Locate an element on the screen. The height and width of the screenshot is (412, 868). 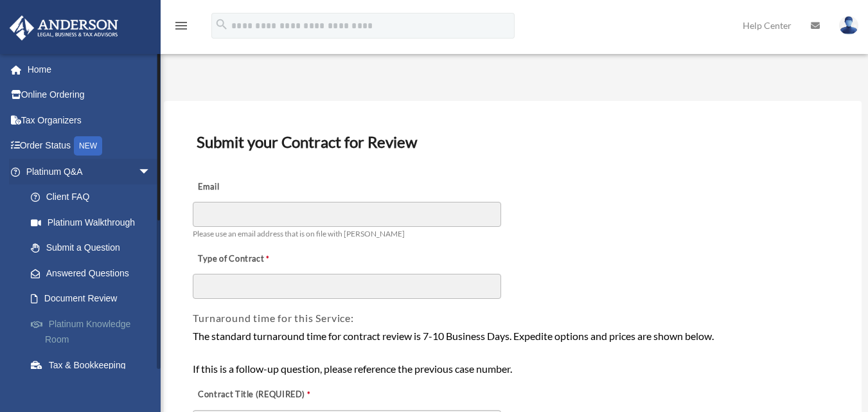
div: The standard turnaround time for contract review is 7-10 Business Days. Expedite options and pric... is located at coordinates (512, 352).